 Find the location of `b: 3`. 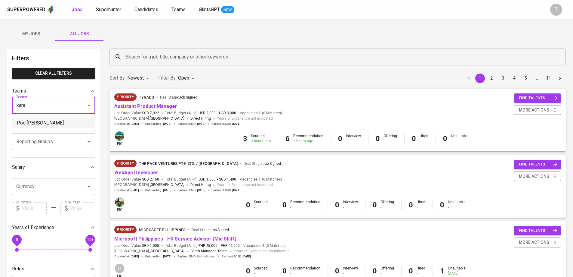

b: 3 is located at coordinates (245, 138).